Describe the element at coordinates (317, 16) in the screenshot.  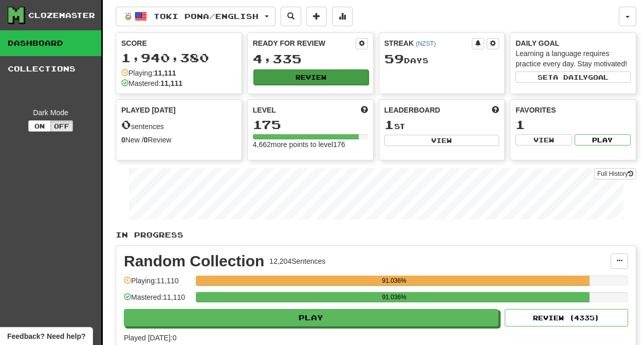
I see `button: Add sentence to collection` at that location.